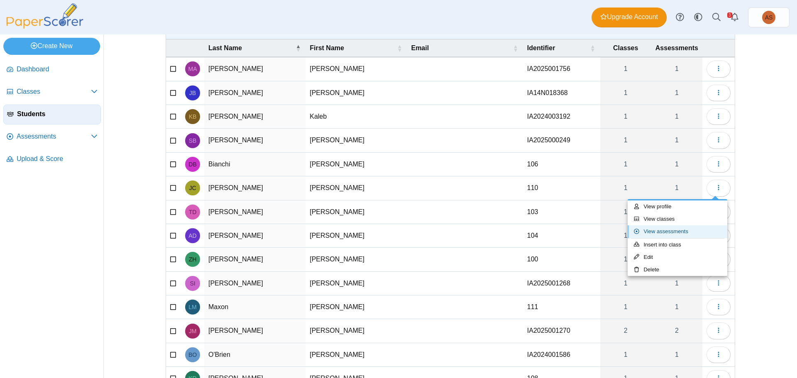  I want to click on td: IA14N018368, so click(562, 93).